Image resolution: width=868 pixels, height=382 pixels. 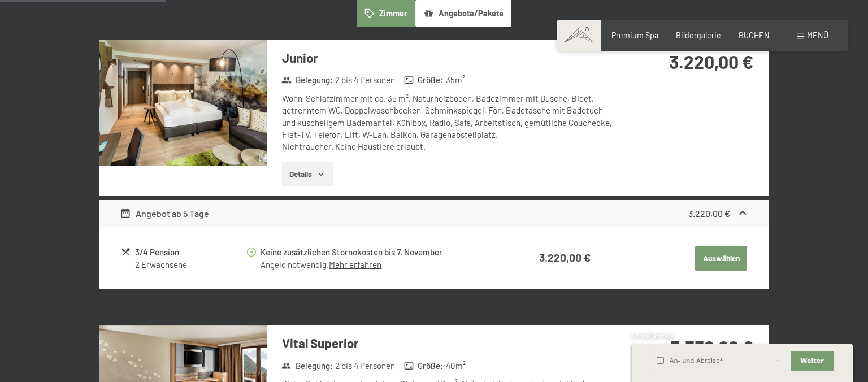 I want to click on h3: Vital Superior, so click(x=450, y=342).